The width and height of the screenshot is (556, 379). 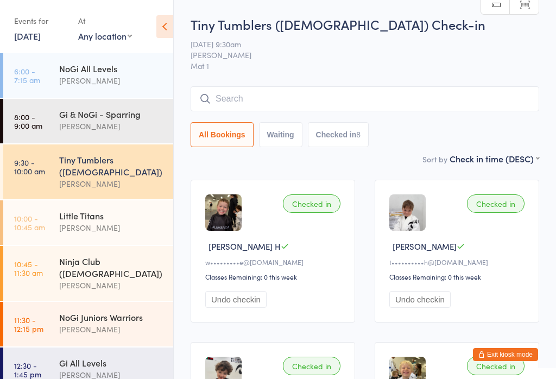 I want to click on div: 8, so click(x=359, y=135).